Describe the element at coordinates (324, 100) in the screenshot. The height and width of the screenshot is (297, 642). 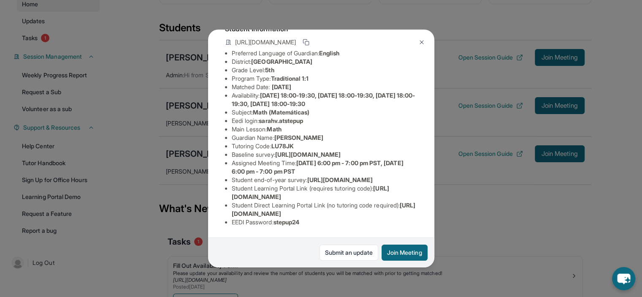
I see `li: Availability:` at that location.